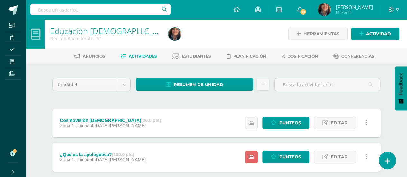  What do you see at coordinates (401, 88) in the screenshot?
I see `button: Feedback - Mostrar encuesta` at bounding box center [401, 88].